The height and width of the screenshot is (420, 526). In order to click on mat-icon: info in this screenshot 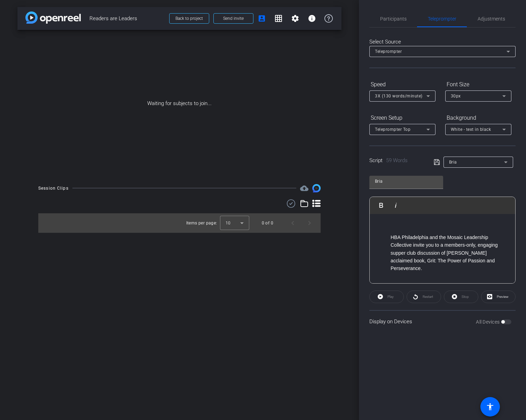, I will do `click(312, 19)`.